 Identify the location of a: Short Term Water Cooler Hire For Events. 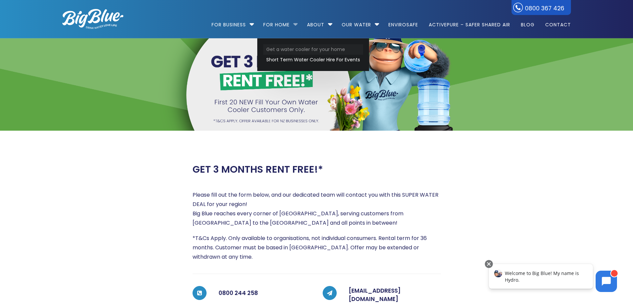
(313, 60).